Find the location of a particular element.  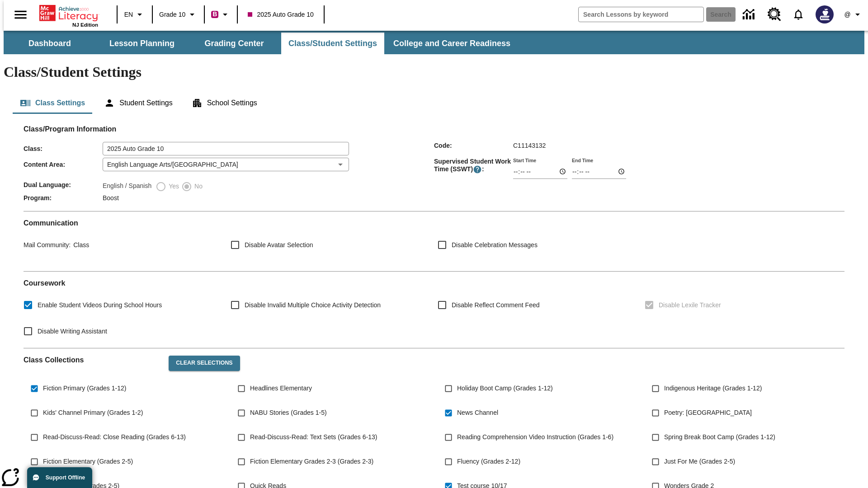

span: Headlines Elementary is located at coordinates (281, 388).